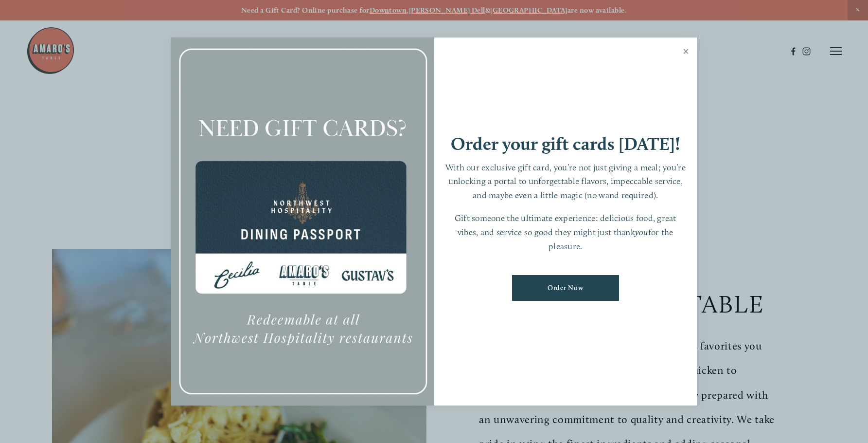 The width and height of the screenshot is (868, 443). Describe the element at coordinates (565, 288) in the screenshot. I see `a: Order Now` at that location.